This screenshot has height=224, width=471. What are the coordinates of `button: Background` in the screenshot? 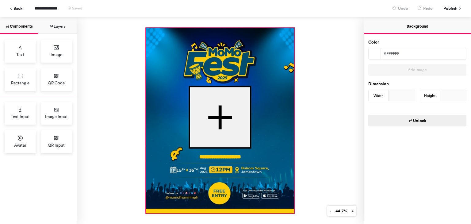 It's located at (417, 25).